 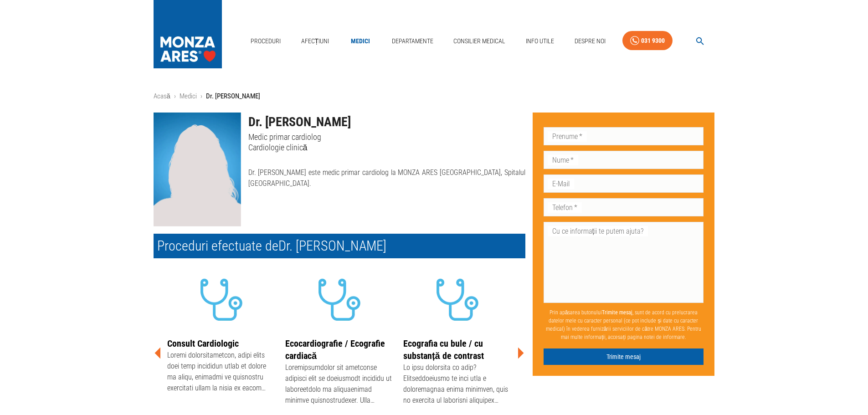 I want to click on a: Consult Cardiologic, so click(x=203, y=344).